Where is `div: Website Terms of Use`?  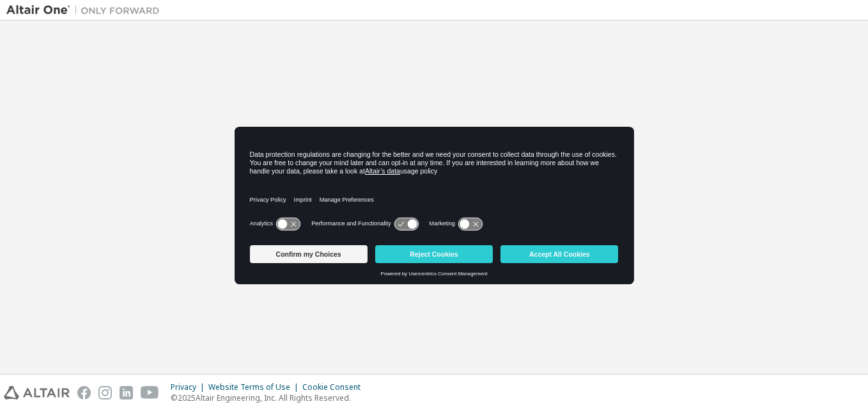
div: Website Terms of Use is located at coordinates (255, 387).